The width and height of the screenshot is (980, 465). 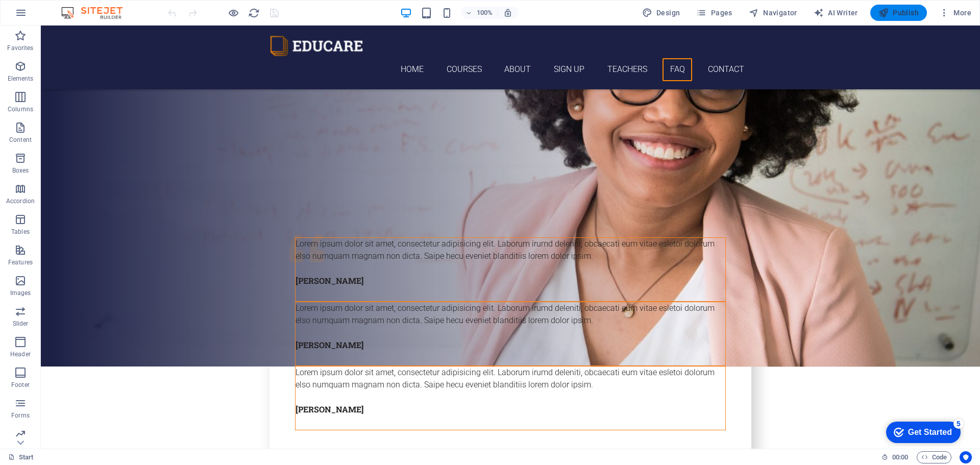 I want to click on button: Pages, so click(x=714, y=13).